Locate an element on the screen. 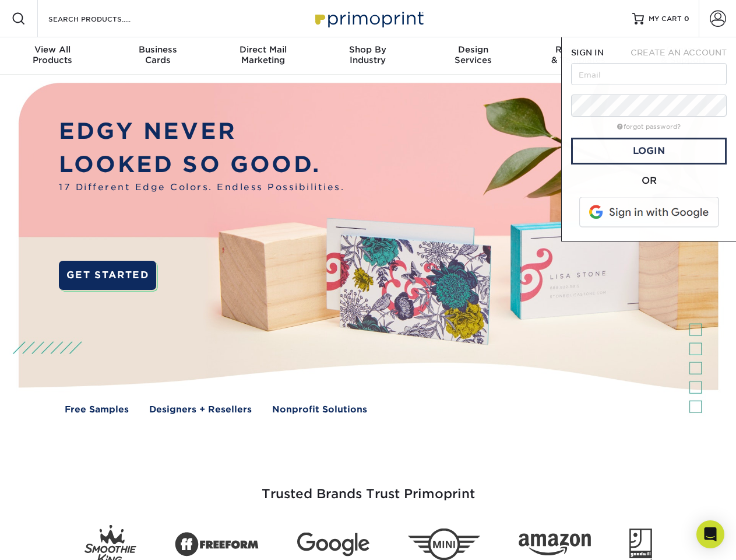 This screenshot has width=736, height=560. a: Resources& Templates is located at coordinates (579, 56).